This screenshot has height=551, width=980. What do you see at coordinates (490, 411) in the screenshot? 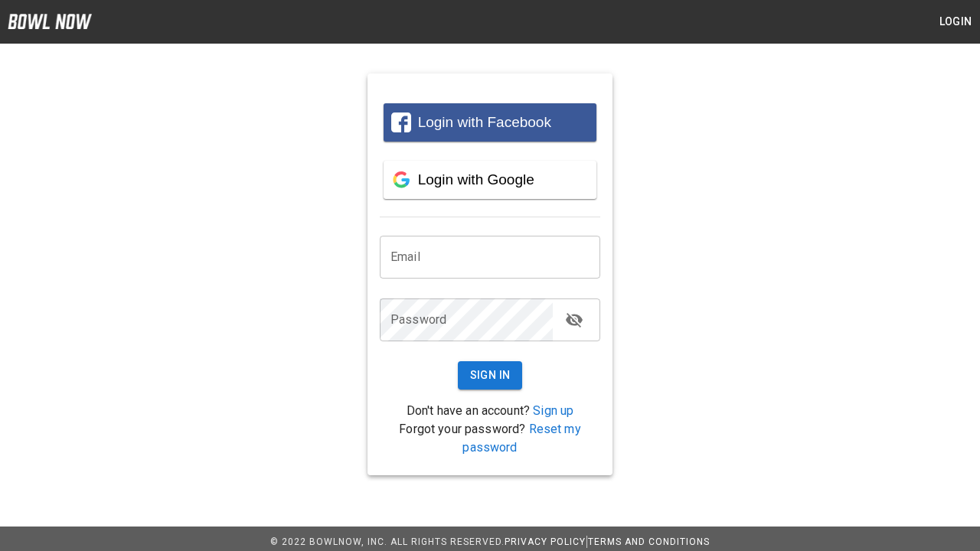
I see `p: Don't have an account?` at bounding box center [490, 411].